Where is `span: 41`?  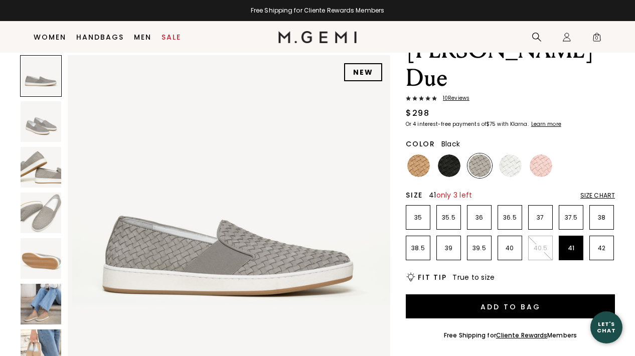 span: 41 is located at coordinates (451, 195).